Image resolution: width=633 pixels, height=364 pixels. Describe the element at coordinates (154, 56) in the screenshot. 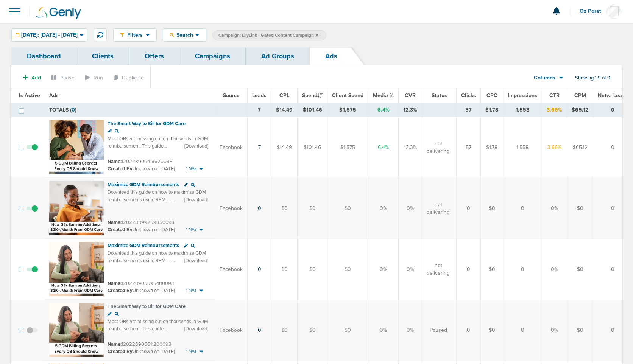

I see `a: Offers` at that location.